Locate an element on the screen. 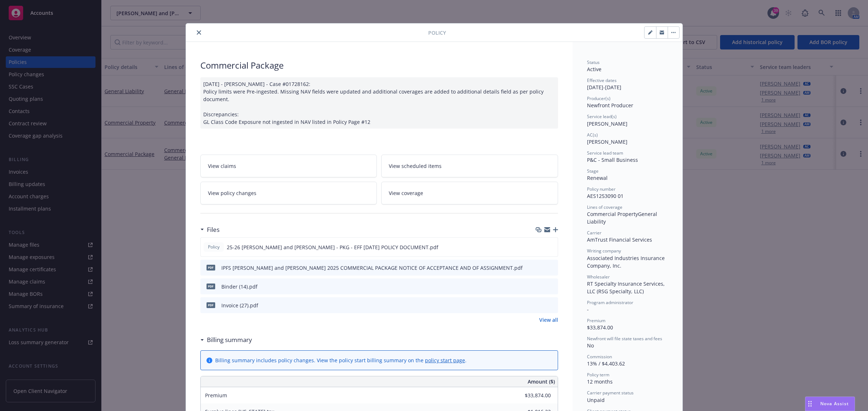  span: 12 months is located at coordinates (600, 382).